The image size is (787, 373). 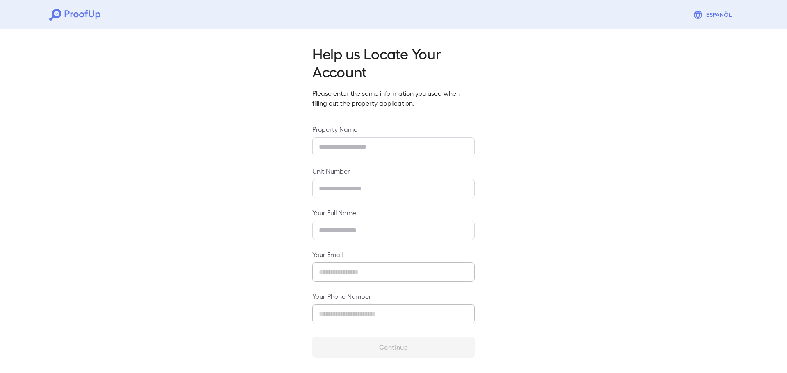 What do you see at coordinates (393, 296) in the screenshot?
I see `label: Your Phone Number` at bounding box center [393, 296].